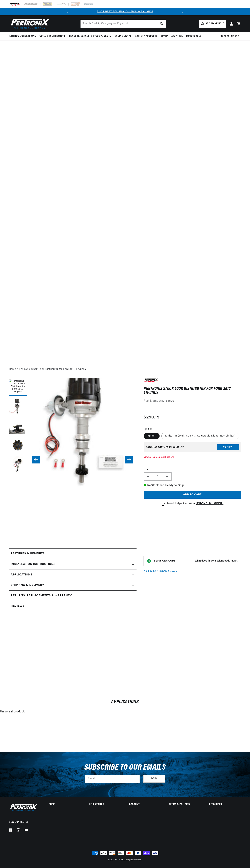 The width and height of the screenshot is (250, 868). I want to click on span: Headers, Exhausts & Components, so click(90, 36).